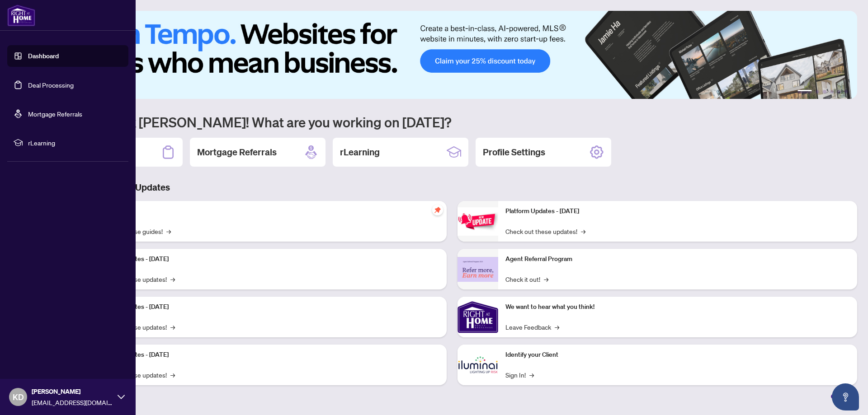 The image size is (868, 415). Describe the element at coordinates (831, 91) in the screenshot. I see `button: 4` at that location.